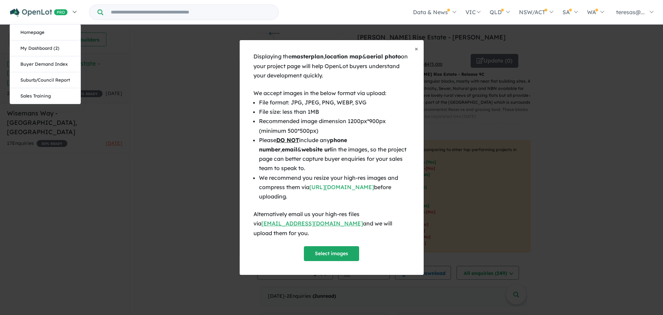  What do you see at coordinates (334, 112) in the screenshot?
I see `li: File size: less than 1MB` at bounding box center [334, 112].